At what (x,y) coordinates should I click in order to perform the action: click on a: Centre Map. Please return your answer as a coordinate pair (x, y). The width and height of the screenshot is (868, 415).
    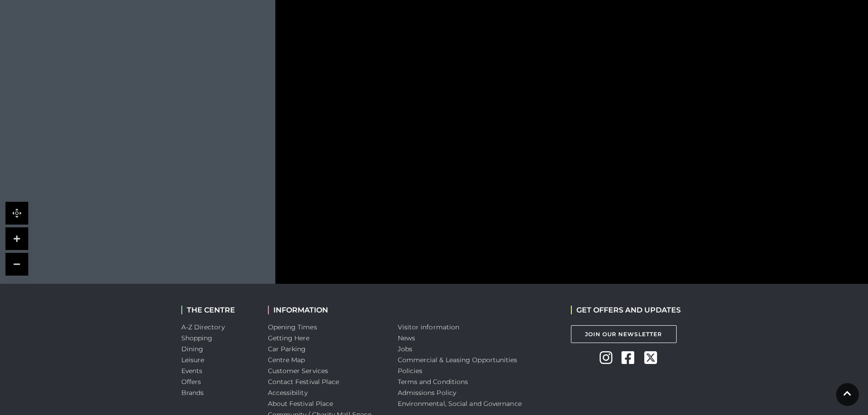
    Looking at the image, I should click on (287, 360).